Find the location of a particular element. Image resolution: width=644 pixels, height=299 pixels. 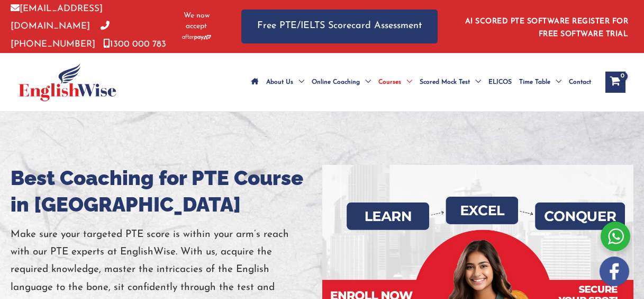

a: About UsMenu Toggle is located at coordinates (285, 82).